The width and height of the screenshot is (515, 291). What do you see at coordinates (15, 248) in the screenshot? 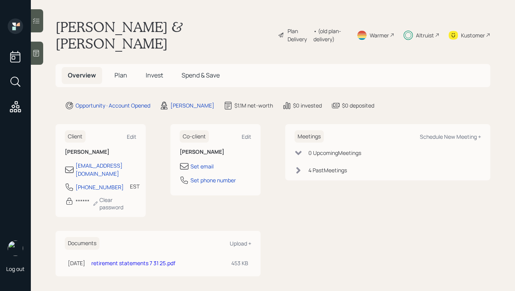
I see `img: hunter_neumayer.jpg` at bounding box center [15, 248].